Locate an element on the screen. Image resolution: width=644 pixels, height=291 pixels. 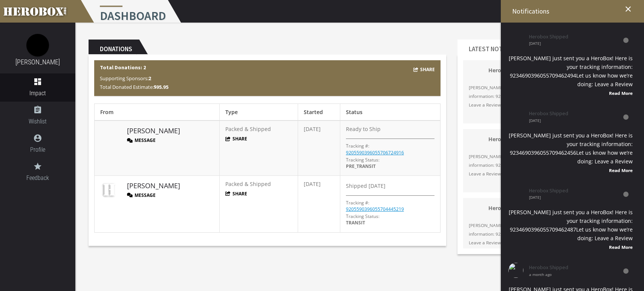
span: Notifications is located at coordinates (530, 11).